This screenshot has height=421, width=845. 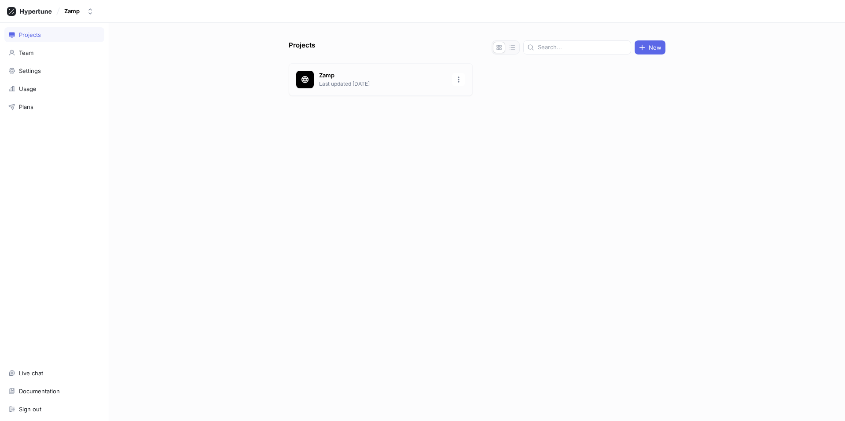 I want to click on p: Zamp, so click(x=383, y=76).